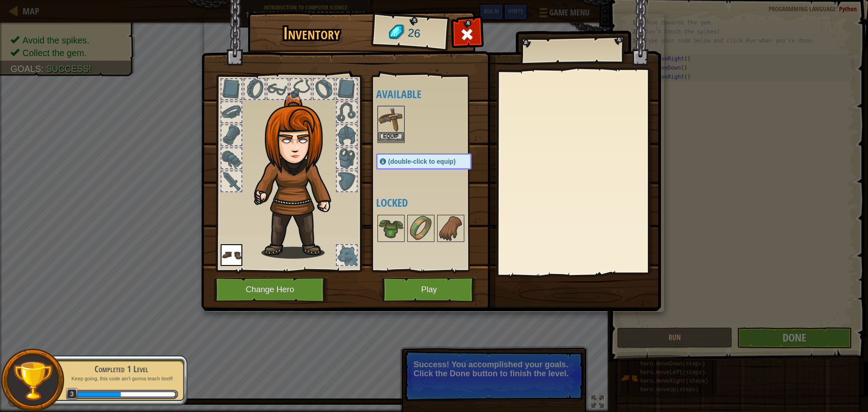  Describe the element at coordinates (414, 34) in the screenshot. I see `span: 26` at that location.